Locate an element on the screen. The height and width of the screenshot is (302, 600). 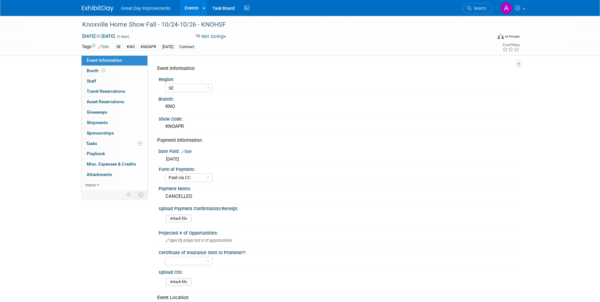
td: Personalize Event Tab Strip is located at coordinates (129, 194).